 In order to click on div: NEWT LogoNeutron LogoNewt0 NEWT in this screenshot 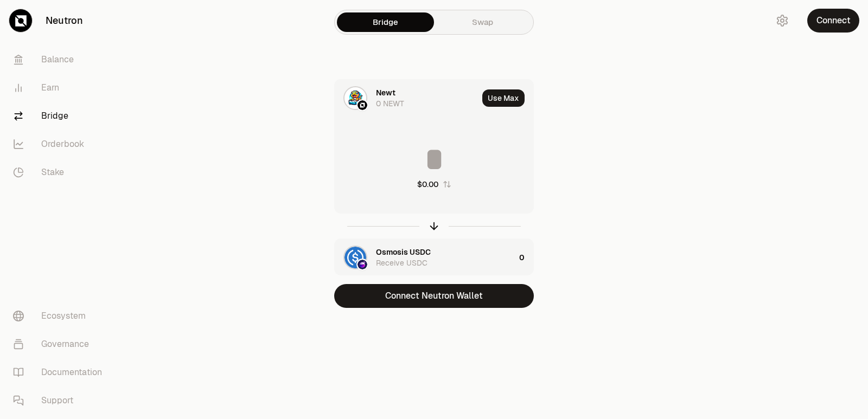, I will do `click(407, 98)`.